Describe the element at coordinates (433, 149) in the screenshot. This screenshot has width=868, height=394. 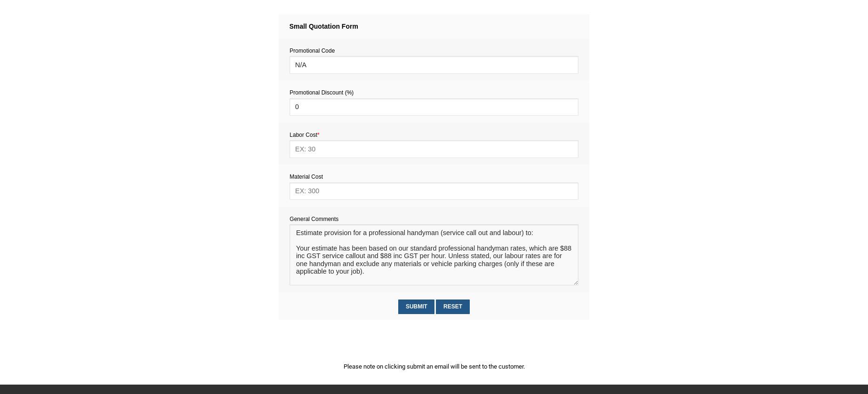
I see `input: EX: 30` at that location.